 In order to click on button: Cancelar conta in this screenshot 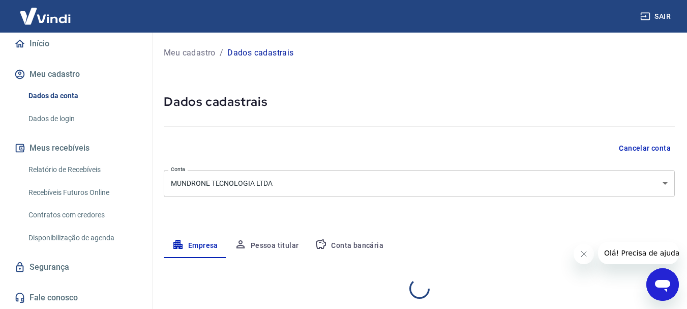, I will do `click(645, 148)`.